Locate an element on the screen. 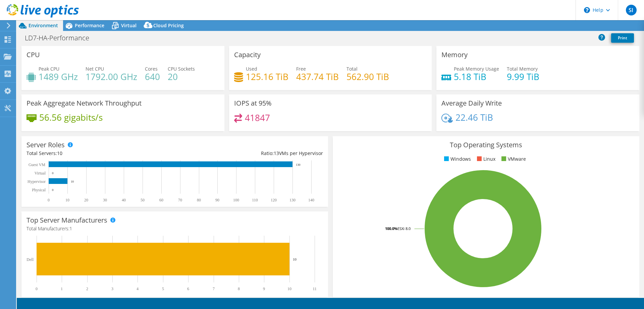 This screenshot has width=644, height=309. h3: IOPS at 95% is located at coordinates (253, 103).